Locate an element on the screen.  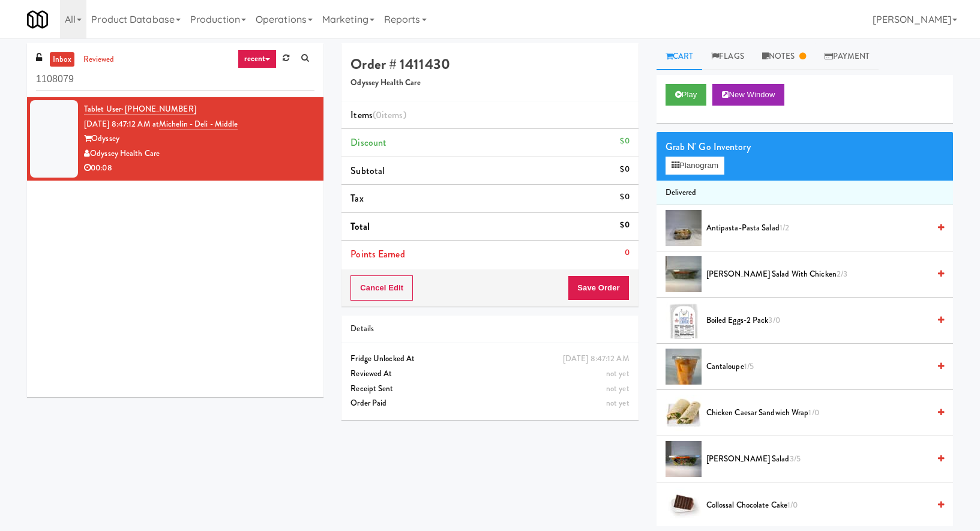
button: Cancel Edit is located at coordinates (382, 288).